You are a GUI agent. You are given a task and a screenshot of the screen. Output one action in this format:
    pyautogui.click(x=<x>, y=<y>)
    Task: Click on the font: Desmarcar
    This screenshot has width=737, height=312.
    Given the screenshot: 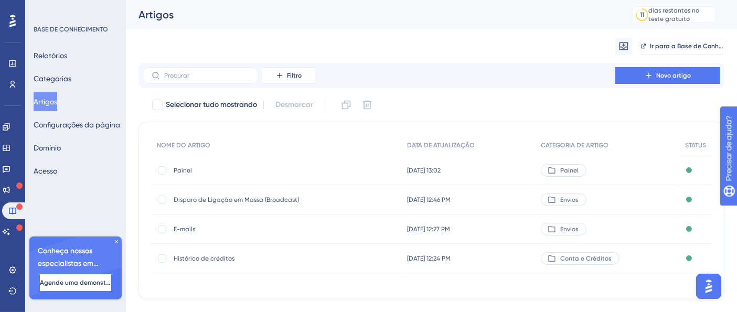 What is the action you would take?
    pyautogui.click(x=294, y=104)
    